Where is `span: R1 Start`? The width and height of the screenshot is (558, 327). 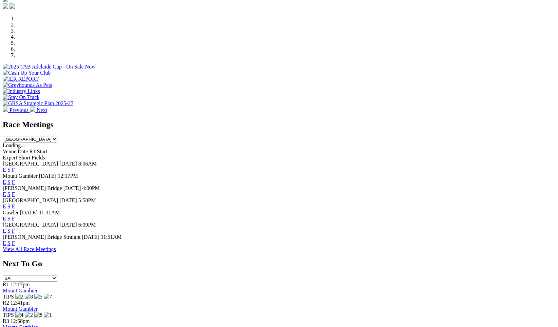 span: R1 Start is located at coordinates (38, 151).